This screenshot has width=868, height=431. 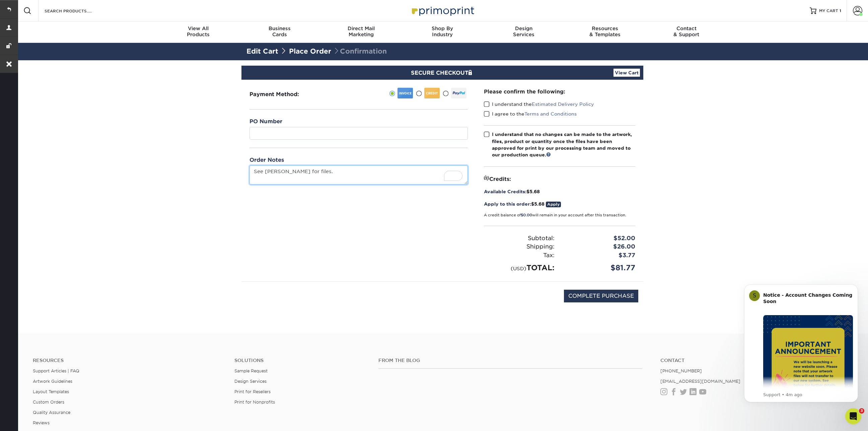 I want to click on a: Print for Resellers, so click(x=252, y=391).